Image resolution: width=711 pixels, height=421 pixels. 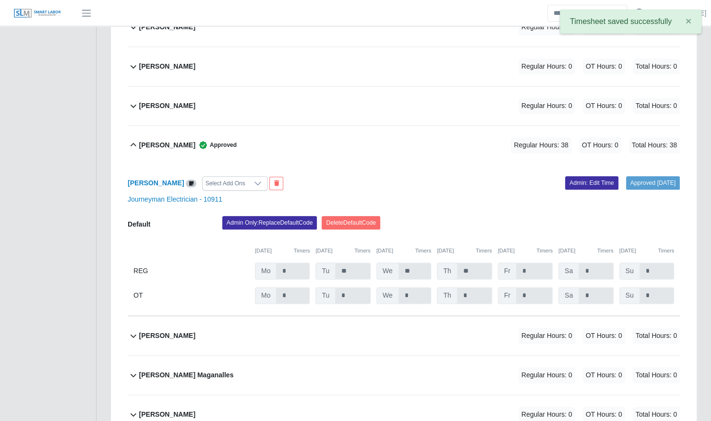 I want to click on a: View/Edit Notes, so click(x=191, y=183).